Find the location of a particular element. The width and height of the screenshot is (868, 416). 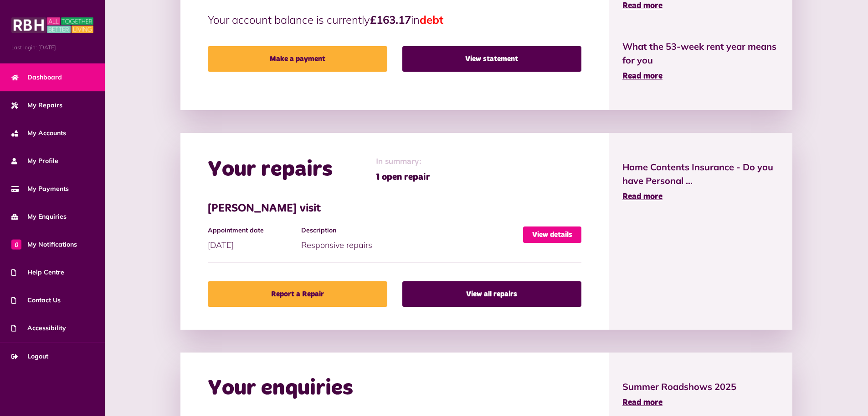

span: 0 is located at coordinates (16, 244).